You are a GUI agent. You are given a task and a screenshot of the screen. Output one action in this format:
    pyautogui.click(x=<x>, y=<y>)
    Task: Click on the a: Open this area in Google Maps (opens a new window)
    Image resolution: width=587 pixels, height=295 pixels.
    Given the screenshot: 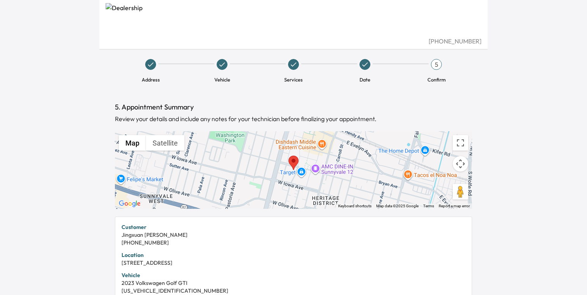 What is the action you would take?
    pyautogui.click(x=130, y=204)
    